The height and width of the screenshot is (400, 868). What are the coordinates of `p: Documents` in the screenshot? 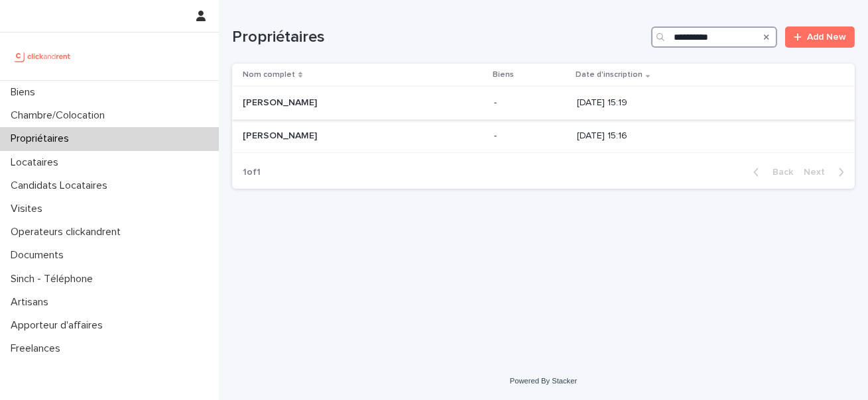 It's located at (40, 255).